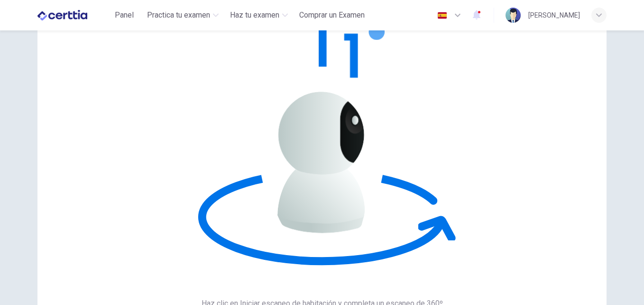 The image size is (644, 305). What do you see at coordinates (178, 15) in the screenshot?
I see `span: Practica tu examen` at bounding box center [178, 15].